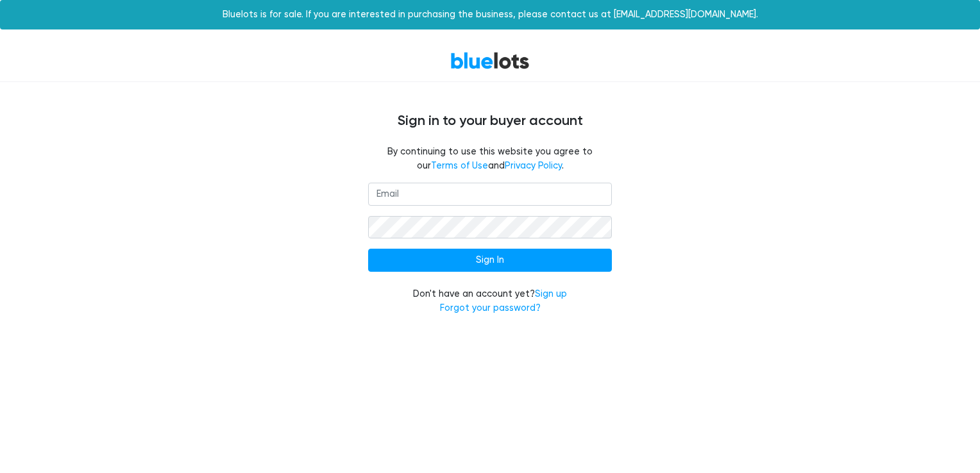  What do you see at coordinates (490, 300) in the screenshot?
I see `div: Don't have an account yet?` at bounding box center [490, 300].